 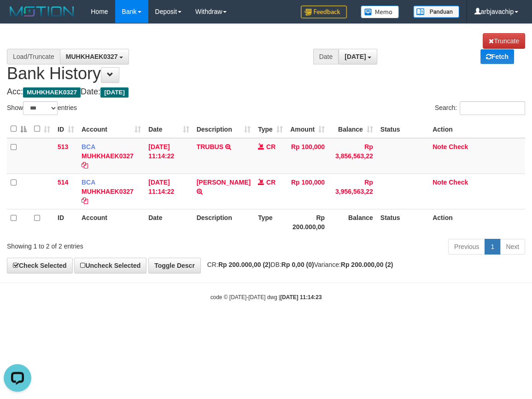 What do you see at coordinates (353, 191) in the screenshot?
I see `td: Rp 3,956,563,22` at bounding box center [353, 191].